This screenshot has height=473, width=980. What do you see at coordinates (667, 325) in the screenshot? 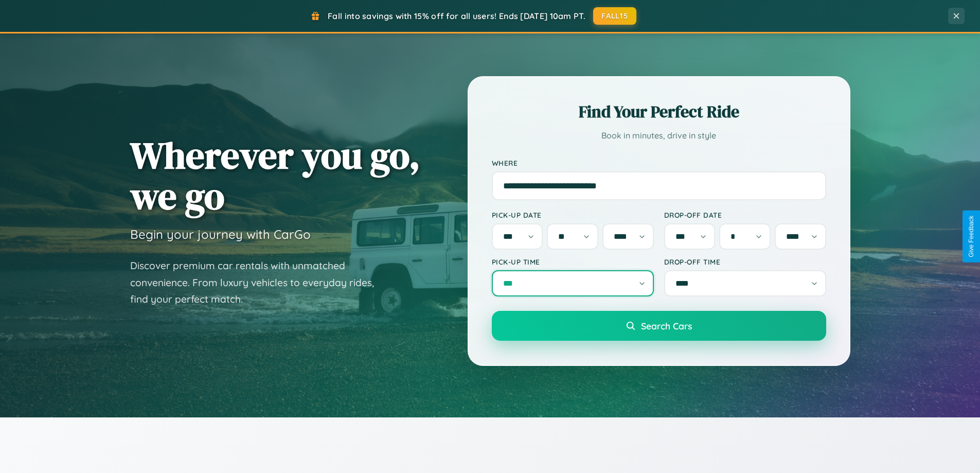
I see `span: Search Cars` at bounding box center [667, 325].